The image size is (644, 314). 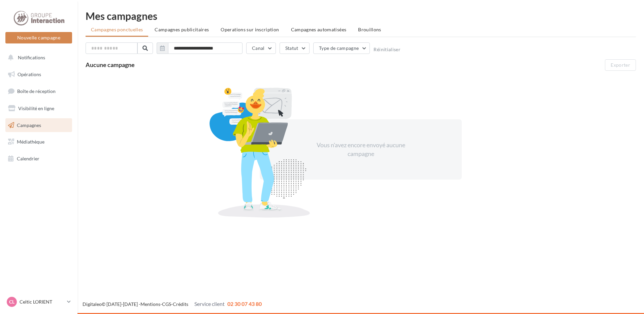 I want to click on span: Boîte de réception, so click(x=36, y=91).